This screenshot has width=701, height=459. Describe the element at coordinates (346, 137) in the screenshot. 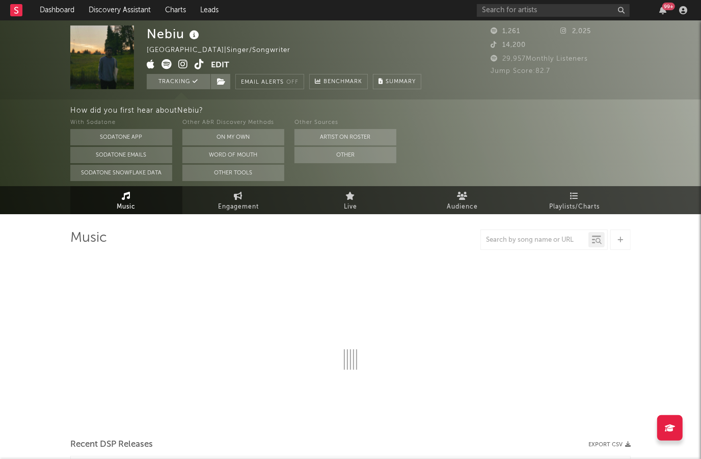

I see `button: Artist on Roster` at that location.